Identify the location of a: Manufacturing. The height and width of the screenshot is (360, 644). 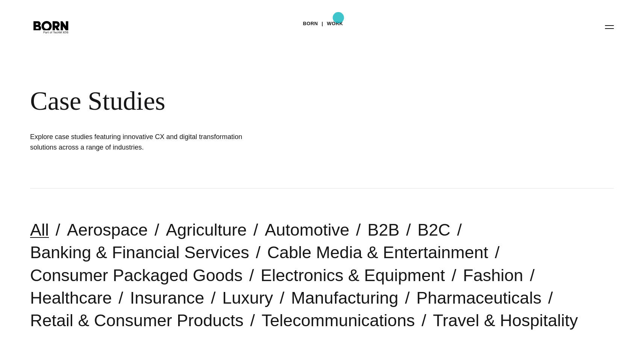
(344, 297).